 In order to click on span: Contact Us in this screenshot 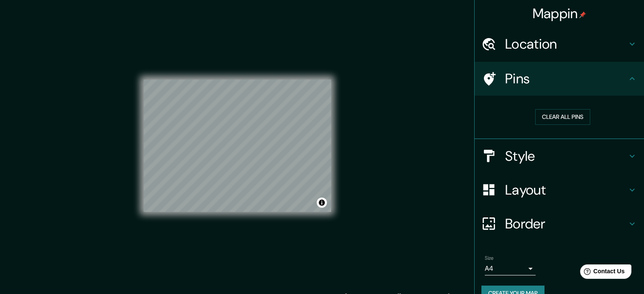, I will do `click(40, 10)`.